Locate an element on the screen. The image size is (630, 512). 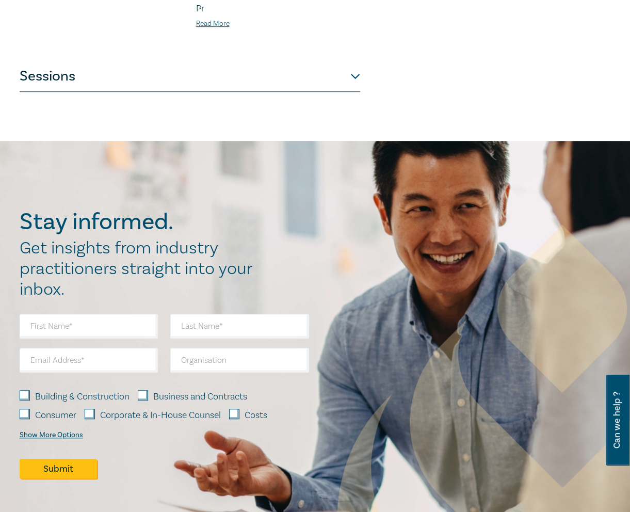
input: First Name* is located at coordinates (89, 326).